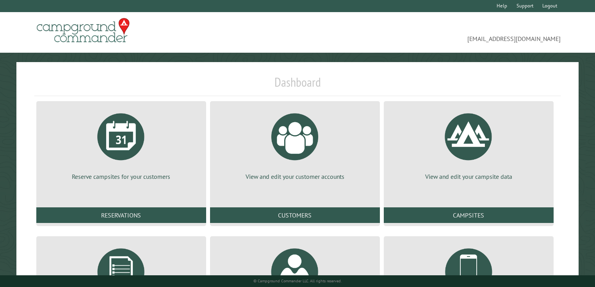  I want to click on p: View and edit your customer accounts, so click(295, 177).